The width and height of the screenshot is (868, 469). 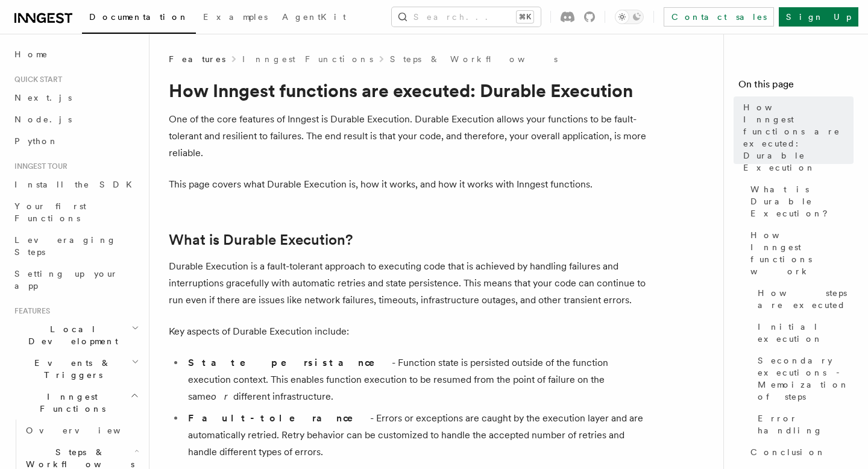 I want to click on a: Inngest Functions, so click(x=307, y=59).